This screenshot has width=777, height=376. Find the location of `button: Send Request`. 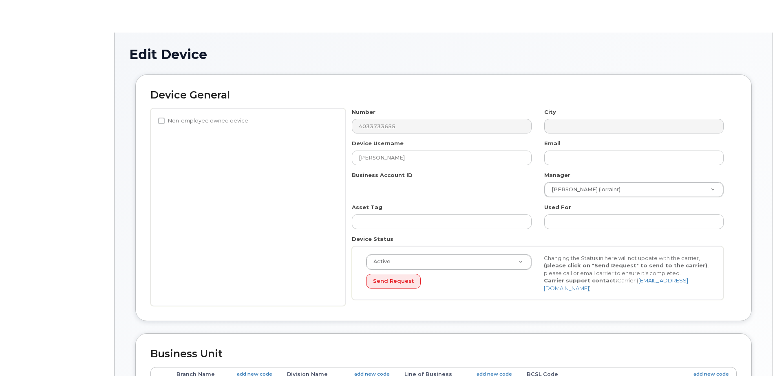

button: Send Request is located at coordinates (393, 282).